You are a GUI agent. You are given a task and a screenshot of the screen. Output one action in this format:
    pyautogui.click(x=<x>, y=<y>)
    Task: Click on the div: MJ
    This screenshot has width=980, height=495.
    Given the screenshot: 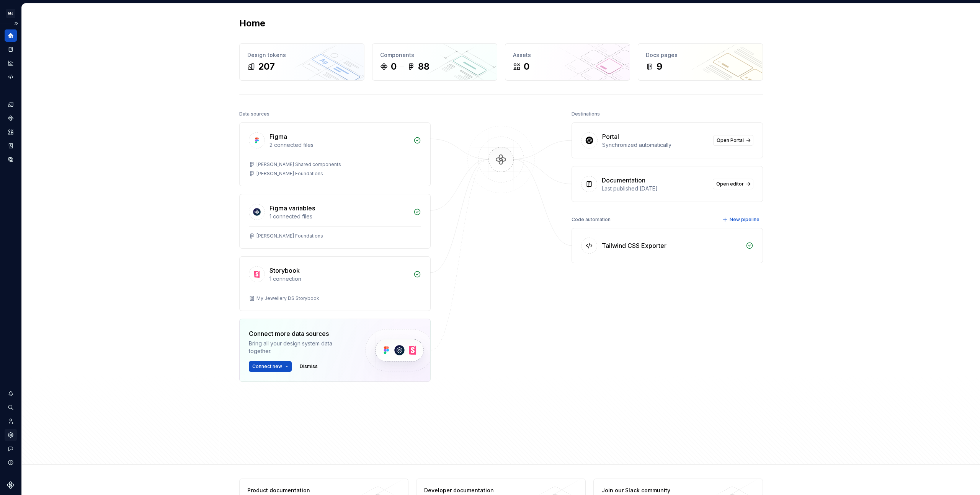 What is the action you would take?
    pyautogui.click(x=11, y=14)
    